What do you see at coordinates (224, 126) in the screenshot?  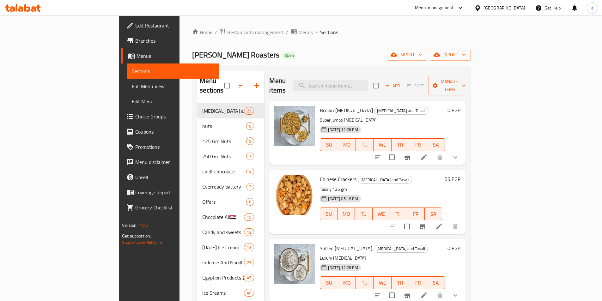 I see `span: nuts` at bounding box center [224, 126].